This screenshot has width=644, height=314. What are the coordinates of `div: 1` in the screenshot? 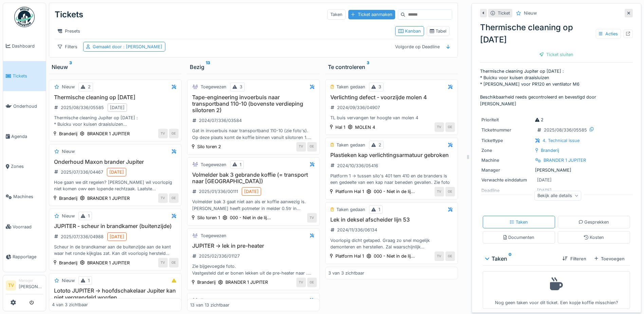 It's located at (89, 216).